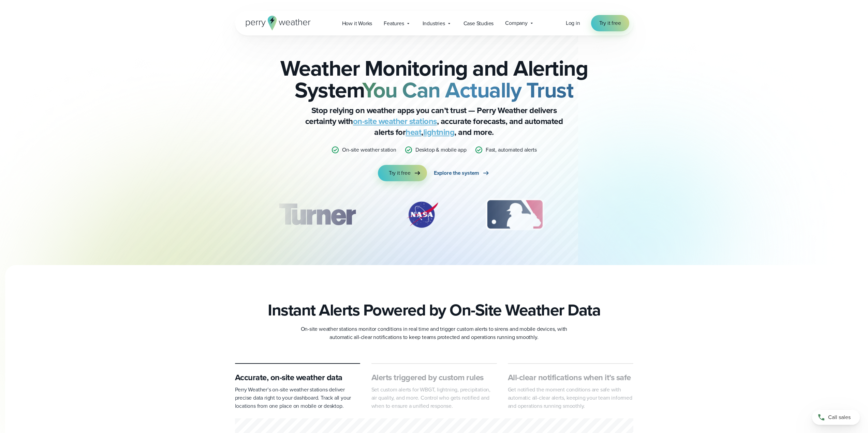  What do you see at coordinates (434, 378) in the screenshot?
I see `h3: Alerts triggered by custom rules` at bounding box center [434, 378].